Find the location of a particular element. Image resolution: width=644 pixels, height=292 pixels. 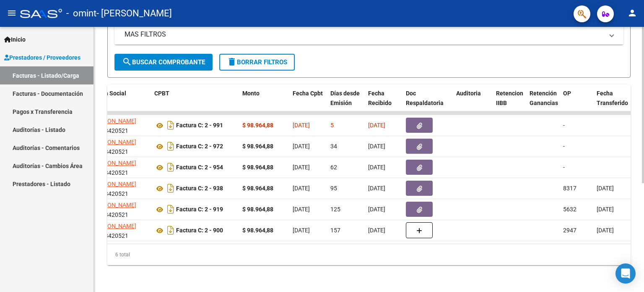

span: 5 is located at coordinates (332, 125).